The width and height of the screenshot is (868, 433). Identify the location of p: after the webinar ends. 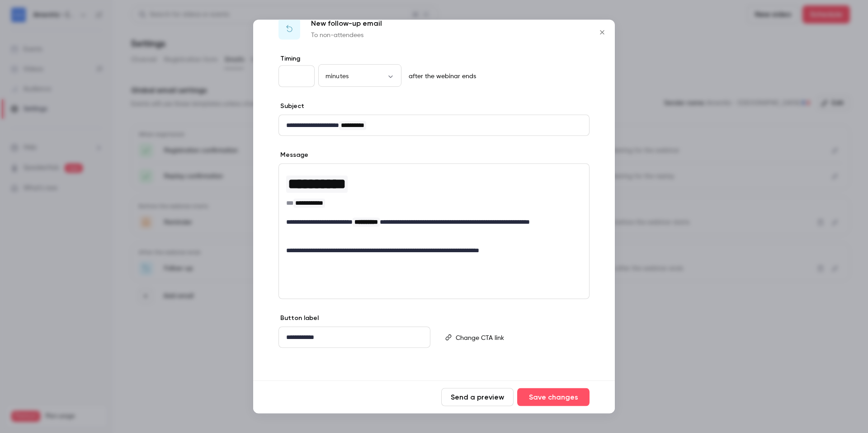
(440, 77).